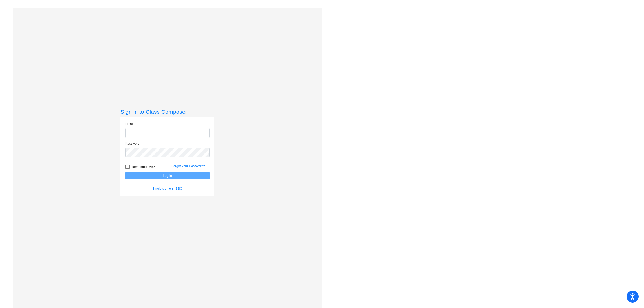  Describe the element at coordinates (132, 144) in the screenshot. I see `label: Password` at that location.